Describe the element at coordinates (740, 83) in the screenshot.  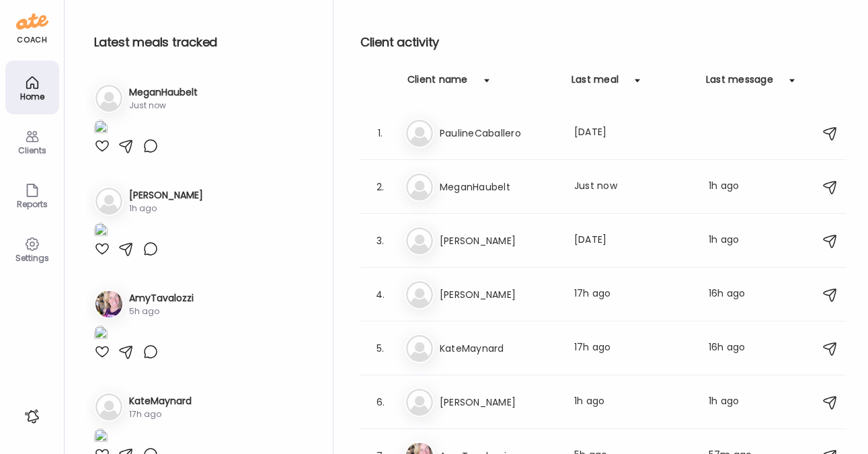
I see `div: Last message` at that location.